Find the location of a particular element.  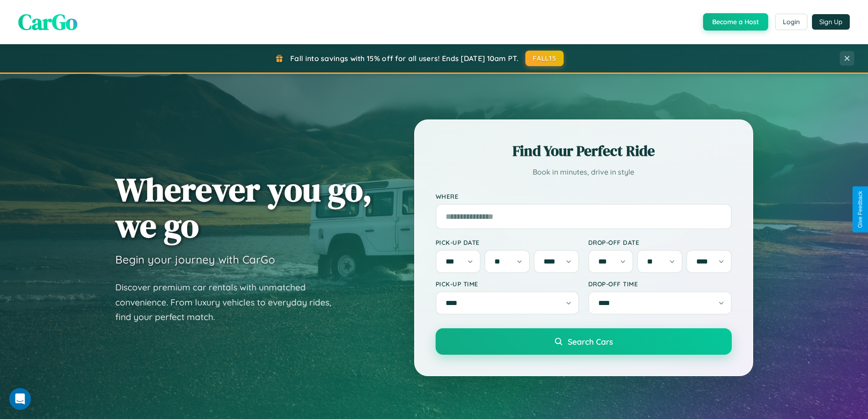

span: CarGo is located at coordinates (48, 22).